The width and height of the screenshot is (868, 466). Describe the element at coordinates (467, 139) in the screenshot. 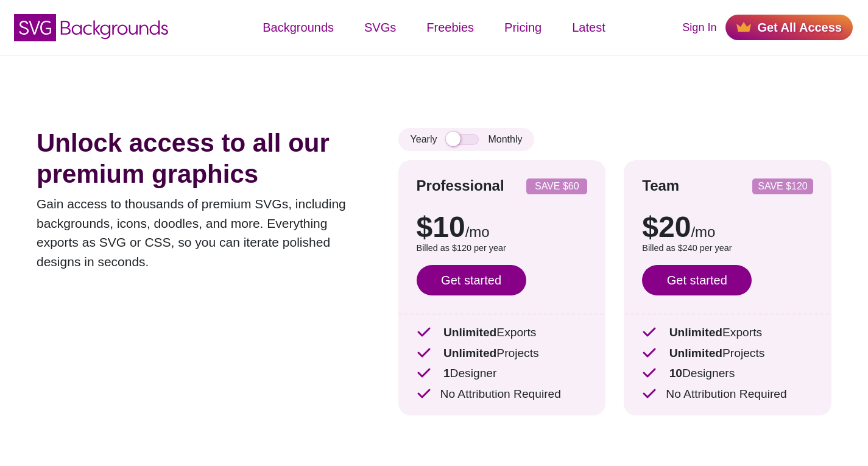

I see `div: Yearly Monthly` at that location.